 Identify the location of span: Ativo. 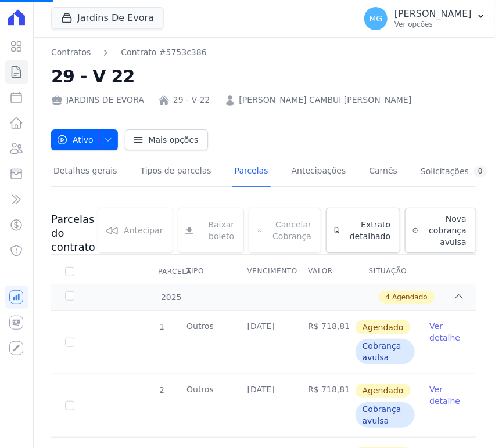
(75, 140).